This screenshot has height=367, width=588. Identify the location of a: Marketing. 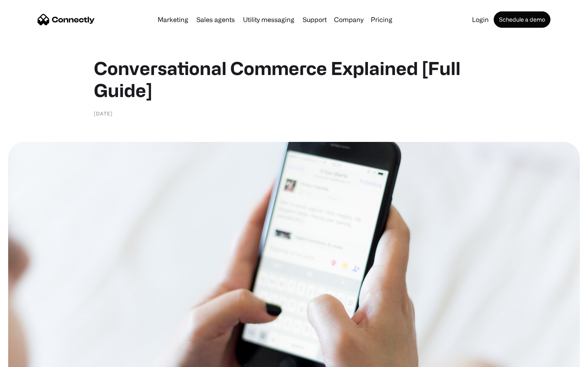
(173, 20).